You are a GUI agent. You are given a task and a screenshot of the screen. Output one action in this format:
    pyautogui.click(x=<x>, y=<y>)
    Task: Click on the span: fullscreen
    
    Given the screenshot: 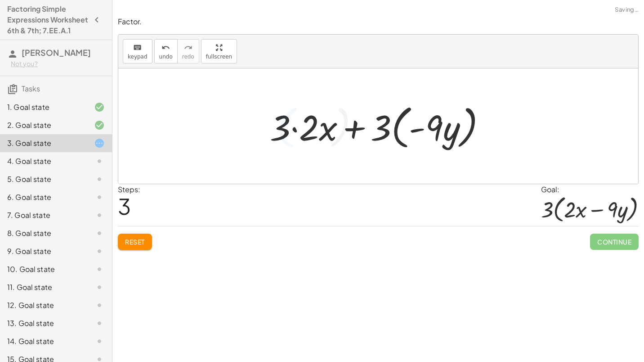 What is the action you would take?
    pyautogui.click(x=219, y=57)
    